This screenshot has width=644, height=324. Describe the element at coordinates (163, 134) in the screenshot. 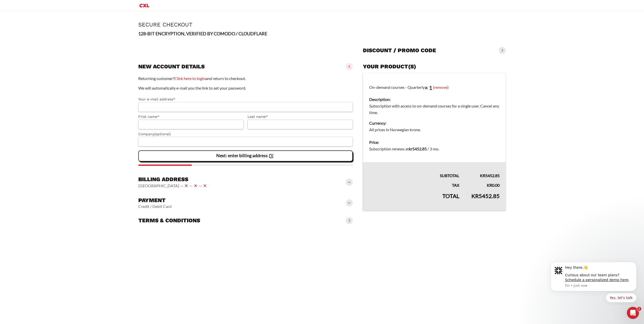

I see `span: (optional)` at that location.